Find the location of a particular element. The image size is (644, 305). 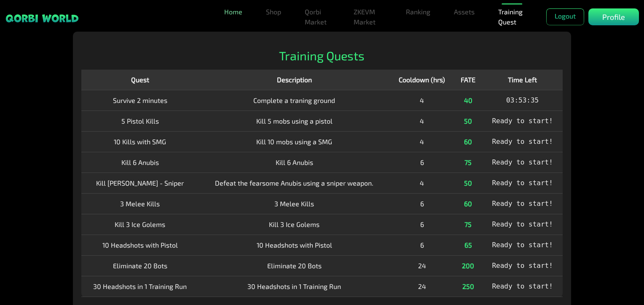

th: Quest is located at coordinates (140, 80).